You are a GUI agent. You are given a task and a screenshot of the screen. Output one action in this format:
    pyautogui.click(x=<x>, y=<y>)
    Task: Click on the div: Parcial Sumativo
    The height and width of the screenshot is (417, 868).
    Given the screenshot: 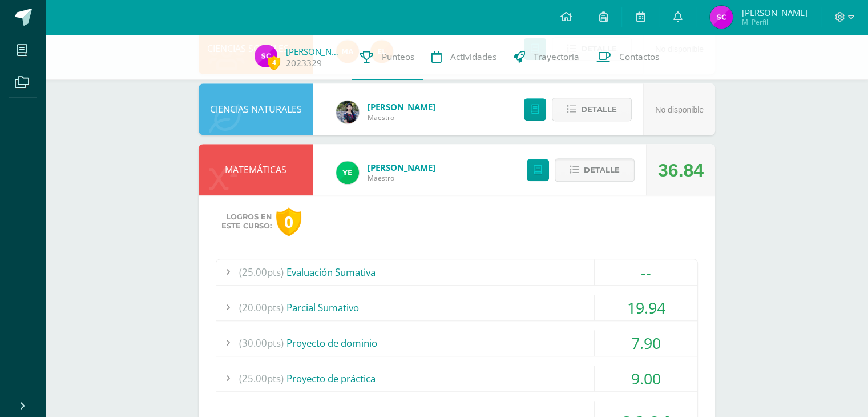 What is the action you would take?
    pyautogui.click(x=456, y=307)
    